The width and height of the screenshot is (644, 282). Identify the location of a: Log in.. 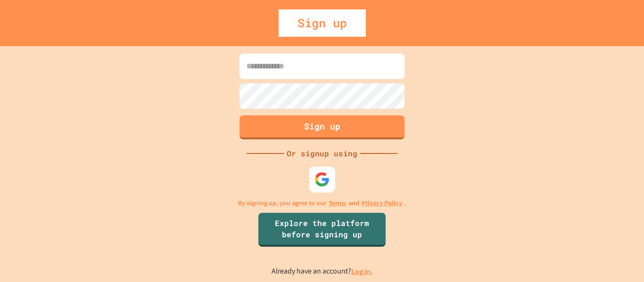
(362, 271).